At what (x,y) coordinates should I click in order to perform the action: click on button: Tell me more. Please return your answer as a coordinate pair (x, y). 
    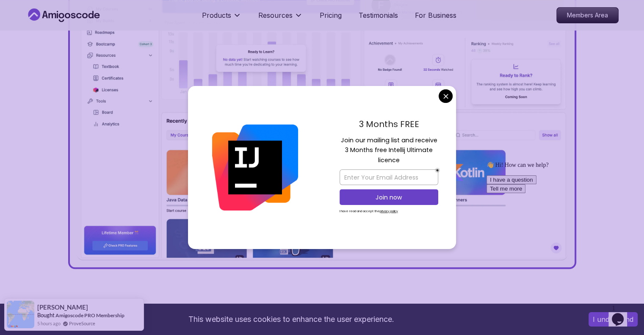
    Looking at the image, I should click on (23, 30).